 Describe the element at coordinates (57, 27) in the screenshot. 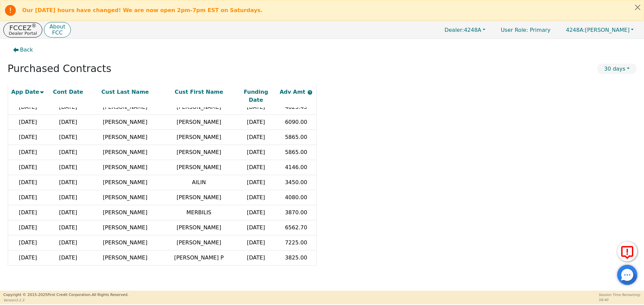

I see `p: About` at that location.